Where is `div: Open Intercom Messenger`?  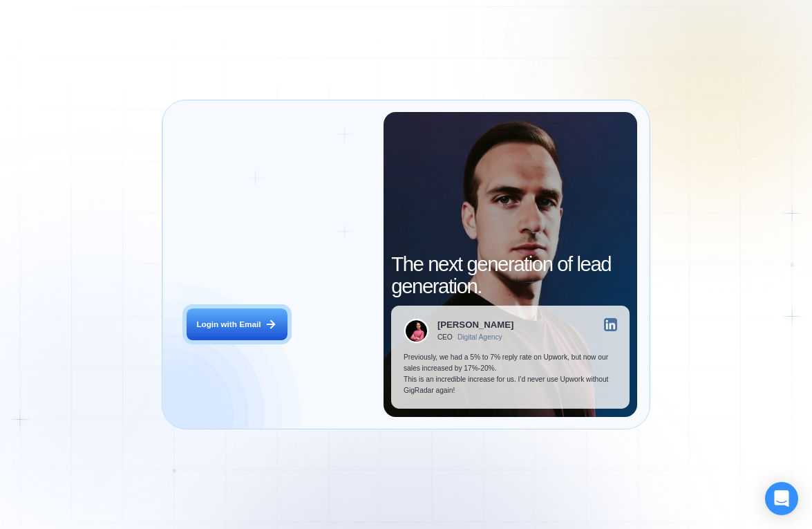
div: Open Intercom Messenger is located at coordinates (782, 498).